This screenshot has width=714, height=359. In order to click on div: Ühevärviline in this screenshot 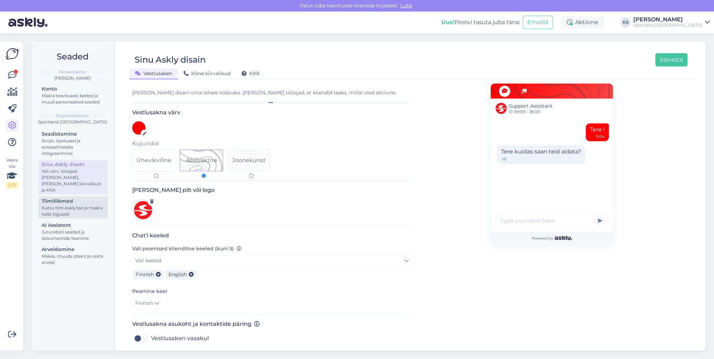, I will do `click(154, 160)`.